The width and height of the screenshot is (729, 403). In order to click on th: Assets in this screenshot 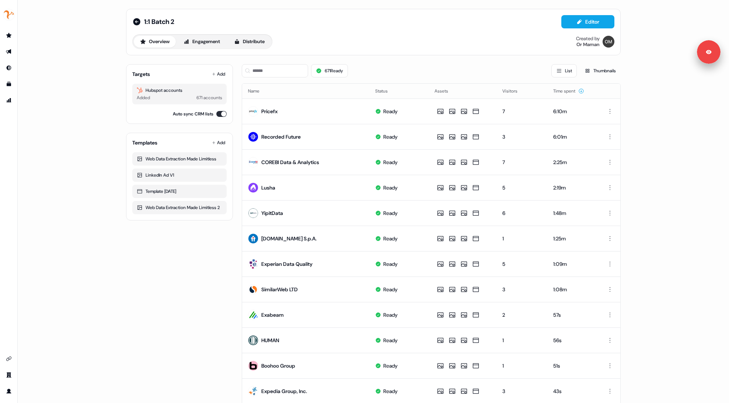, I will do `click(463, 91)`.